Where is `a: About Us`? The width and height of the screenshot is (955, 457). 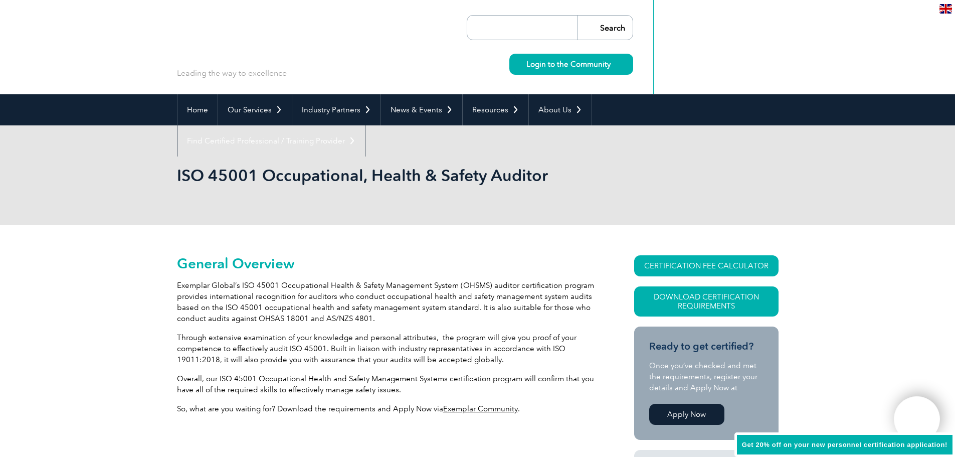
a: About Us is located at coordinates (560, 110).